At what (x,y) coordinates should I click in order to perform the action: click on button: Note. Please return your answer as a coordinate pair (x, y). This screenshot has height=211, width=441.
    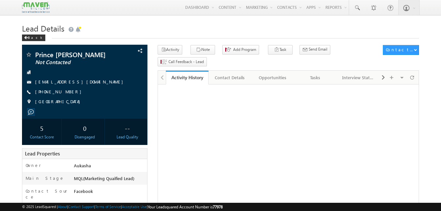
    Looking at the image, I should click on (203, 50).